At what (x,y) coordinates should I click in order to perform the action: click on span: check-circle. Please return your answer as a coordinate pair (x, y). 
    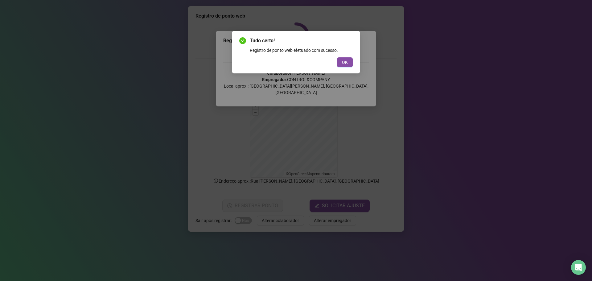
    Looking at the image, I should click on (243, 41).